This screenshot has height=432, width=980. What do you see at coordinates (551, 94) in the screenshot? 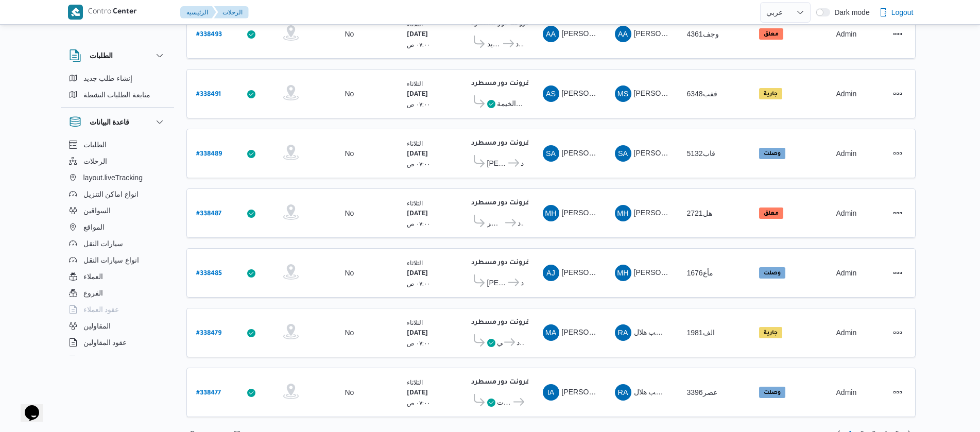
I see `div: Ali Slah Ali Zaidan` at bounding box center [551, 94].